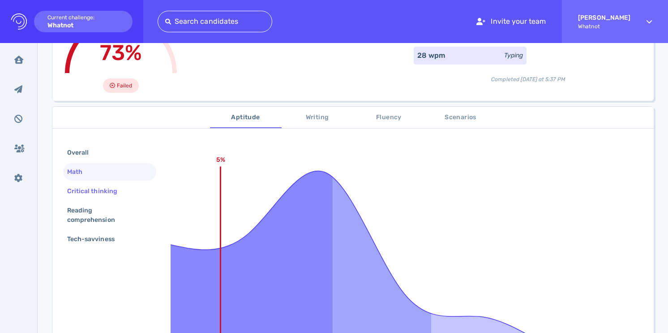 This screenshot has height=333, width=668. What do you see at coordinates (514, 55) in the screenshot?
I see `div: Typing` at bounding box center [514, 55].